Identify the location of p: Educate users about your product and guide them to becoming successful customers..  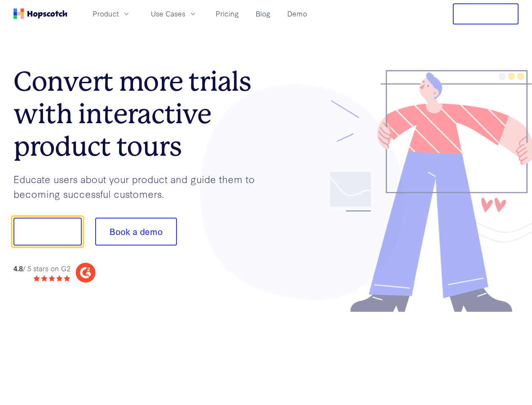
(140, 186).